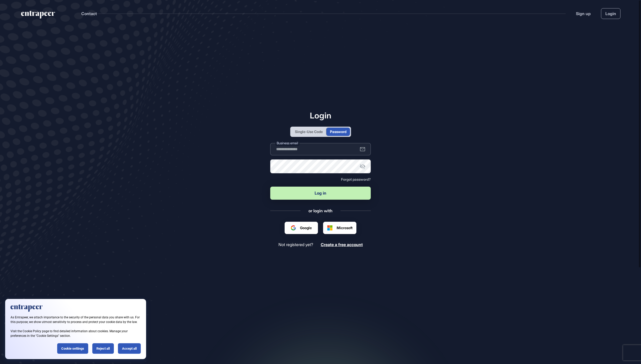 The height and width of the screenshot is (364, 641). Describe the element at coordinates (610, 14) in the screenshot. I see `a: Login` at that location.